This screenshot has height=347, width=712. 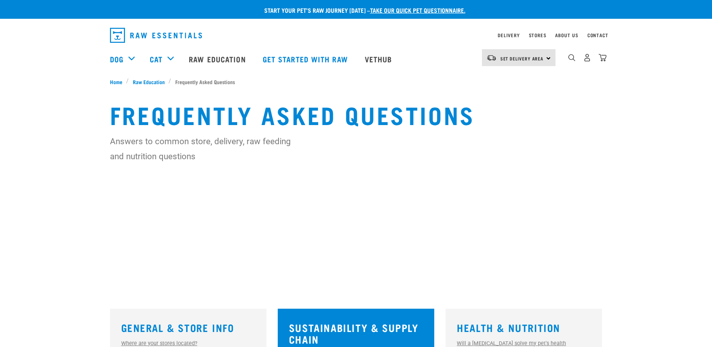 What do you see at coordinates (509, 35) in the screenshot?
I see `a: Delivery` at bounding box center [509, 35].